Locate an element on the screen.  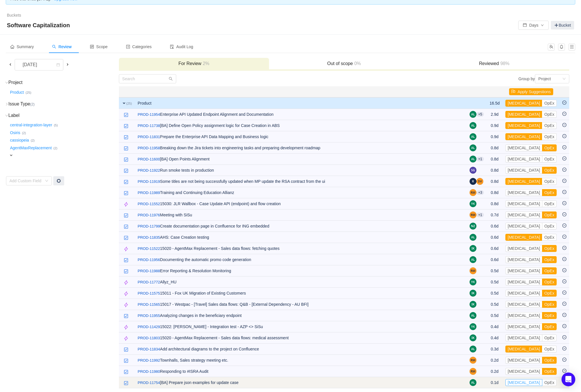
i: icon: profile is located at coordinates (128, 47).